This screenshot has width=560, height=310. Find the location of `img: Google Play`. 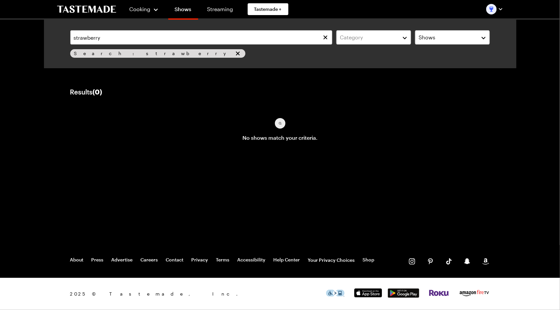

img: Google Play is located at coordinates (404, 293).